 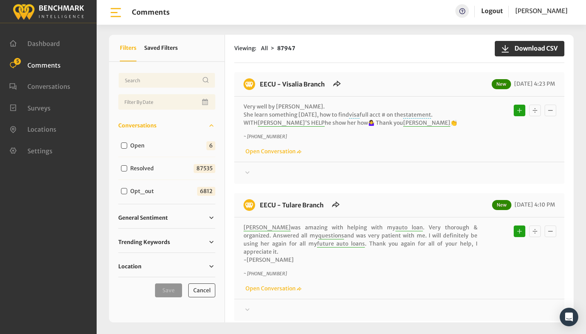 What do you see at coordinates (139, 146) in the screenshot?
I see `label: Open` at bounding box center [139, 146].